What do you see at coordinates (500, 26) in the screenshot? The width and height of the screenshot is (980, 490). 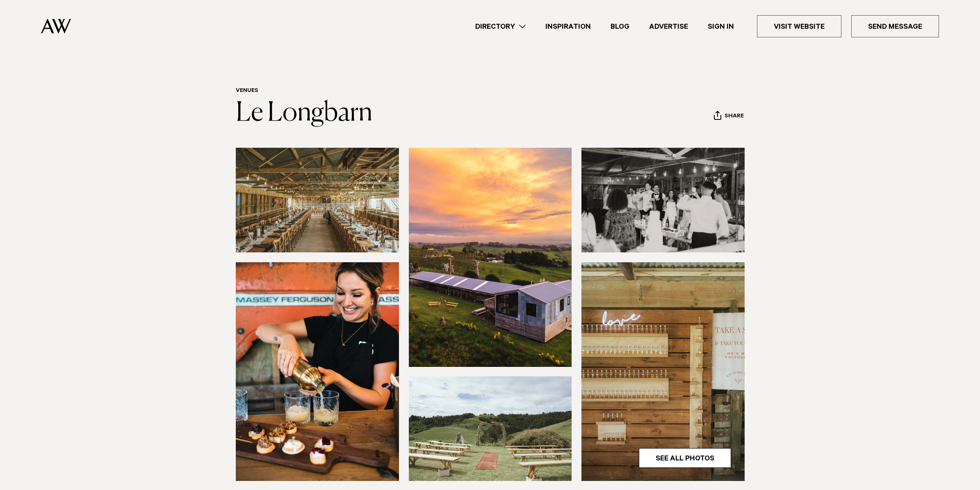 I see `a: Directory` at bounding box center [500, 26].